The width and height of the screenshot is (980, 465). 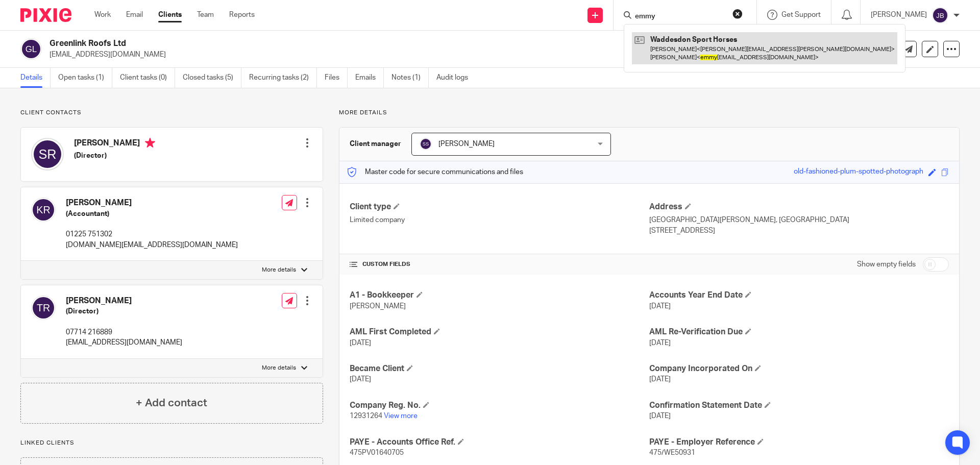 I want to click on h4: AML Re-Verification Due, so click(x=799, y=332).